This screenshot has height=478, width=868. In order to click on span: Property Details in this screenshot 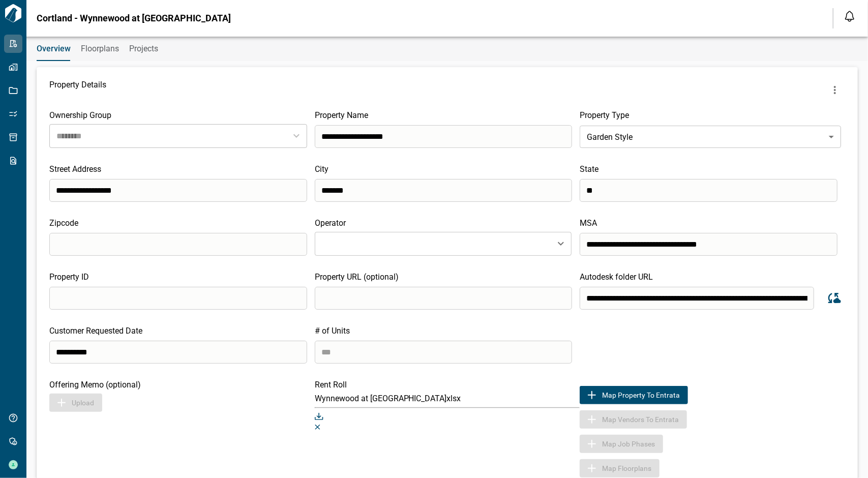, I will do `click(77, 90)`.